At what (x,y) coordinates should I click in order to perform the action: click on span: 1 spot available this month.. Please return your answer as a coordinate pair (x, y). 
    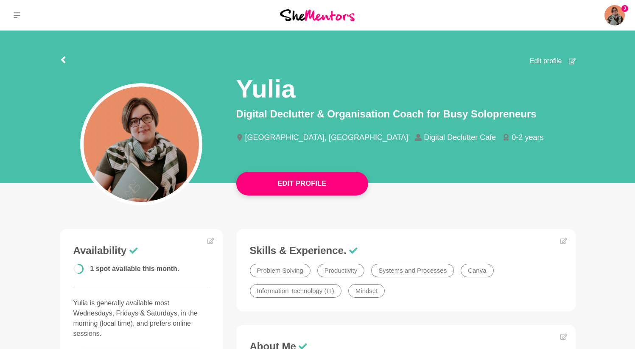
    Looking at the image, I should click on (135, 269).